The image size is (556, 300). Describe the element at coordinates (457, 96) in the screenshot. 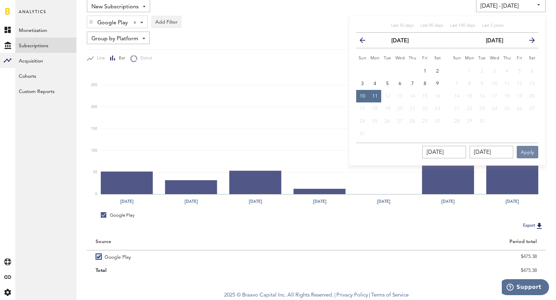

I see `span: 14` at that location.